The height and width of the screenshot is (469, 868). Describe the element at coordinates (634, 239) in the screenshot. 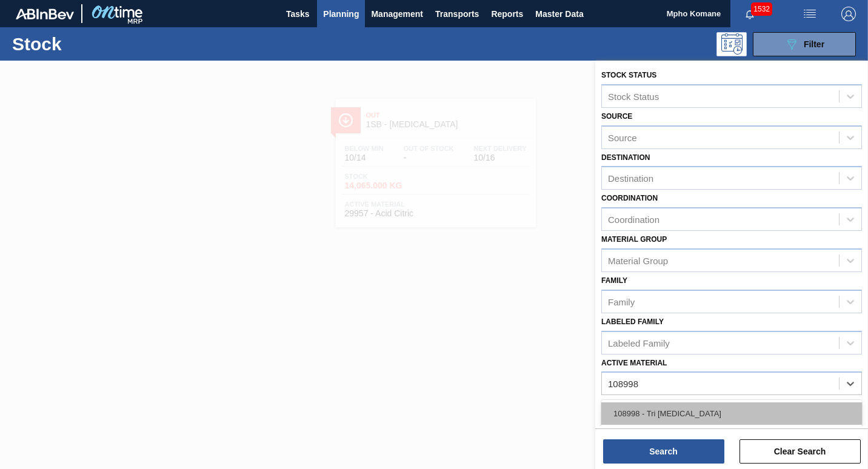

I see `label: Material Group` at that location.